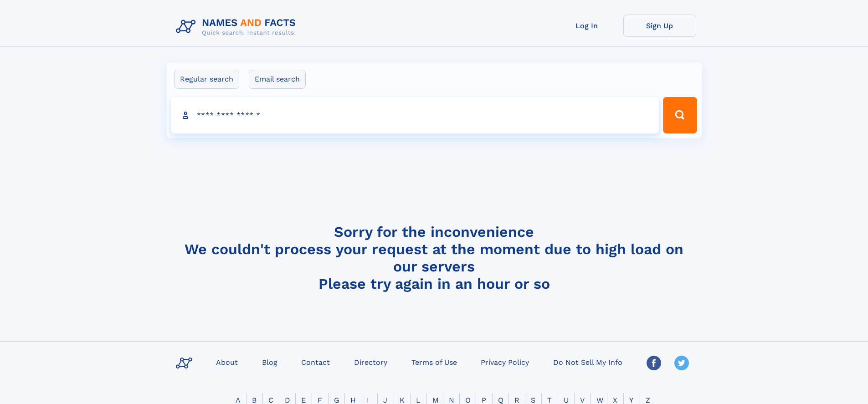 The image size is (868, 404). I want to click on a: Directory, so click(370, 362).